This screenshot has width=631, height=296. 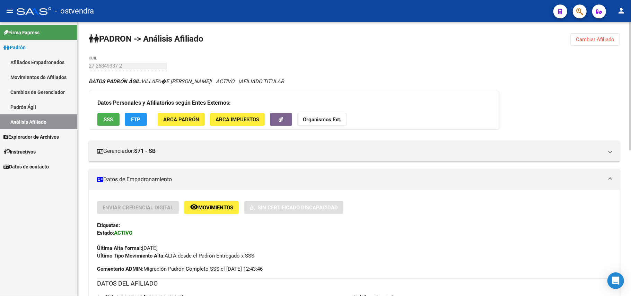 I want to click on span: Firma Express, so click(x=21, y=33).